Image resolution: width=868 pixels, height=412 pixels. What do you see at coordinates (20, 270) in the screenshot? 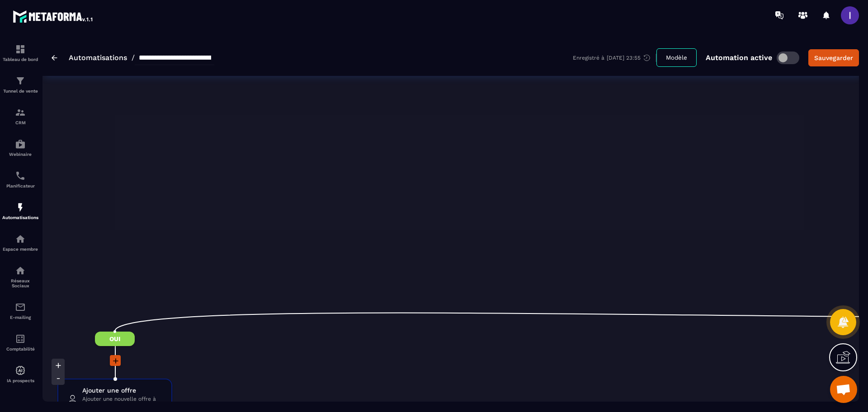
I see `img: social-network` at bounding box center [20, 270].